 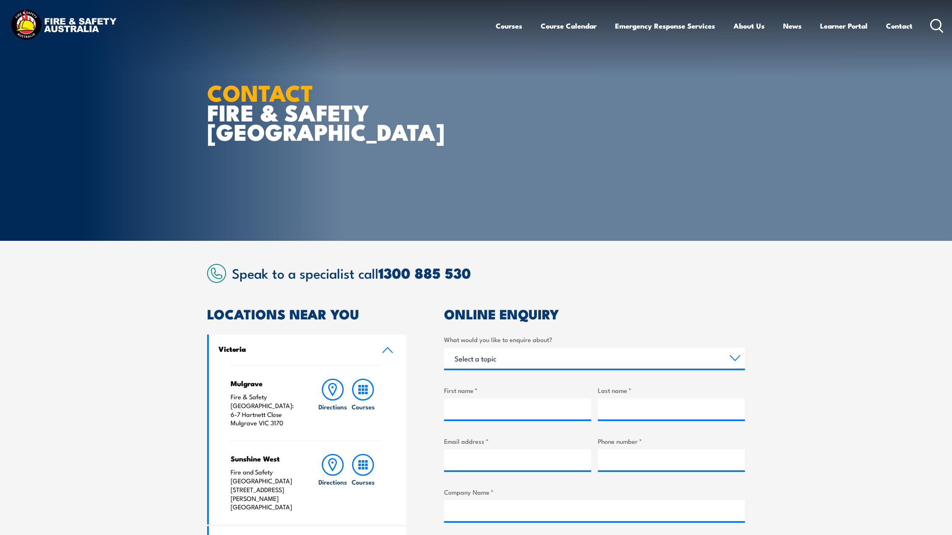 What do you see at coordinates (594, 313) in the screenshot?
I see `h2: ONLINE ENQUIRY` at bounding box center [594, 313].